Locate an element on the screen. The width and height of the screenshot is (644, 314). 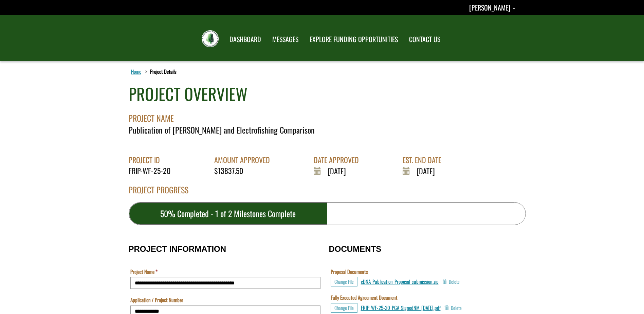
label: Proposal Documents is located at coordinates (350, 272).